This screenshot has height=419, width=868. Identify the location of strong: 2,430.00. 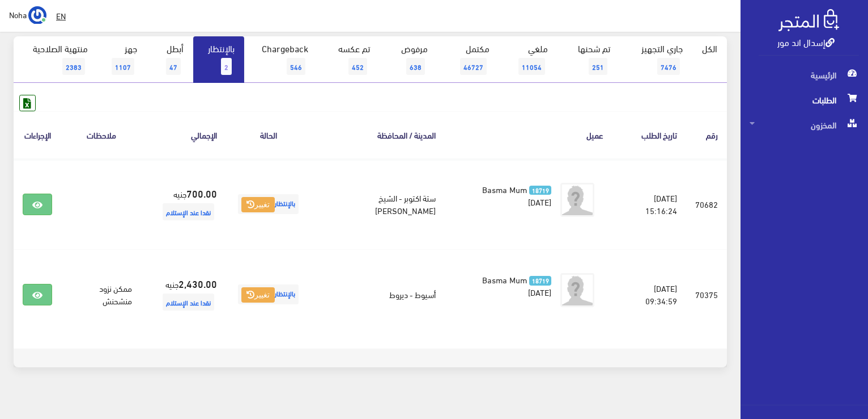
(198, 283).